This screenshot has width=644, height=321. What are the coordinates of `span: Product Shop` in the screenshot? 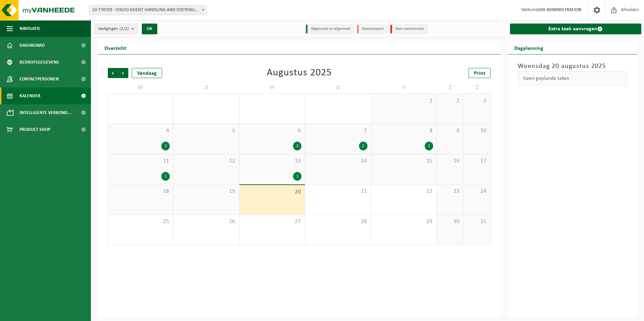 It's located at (35, 129).